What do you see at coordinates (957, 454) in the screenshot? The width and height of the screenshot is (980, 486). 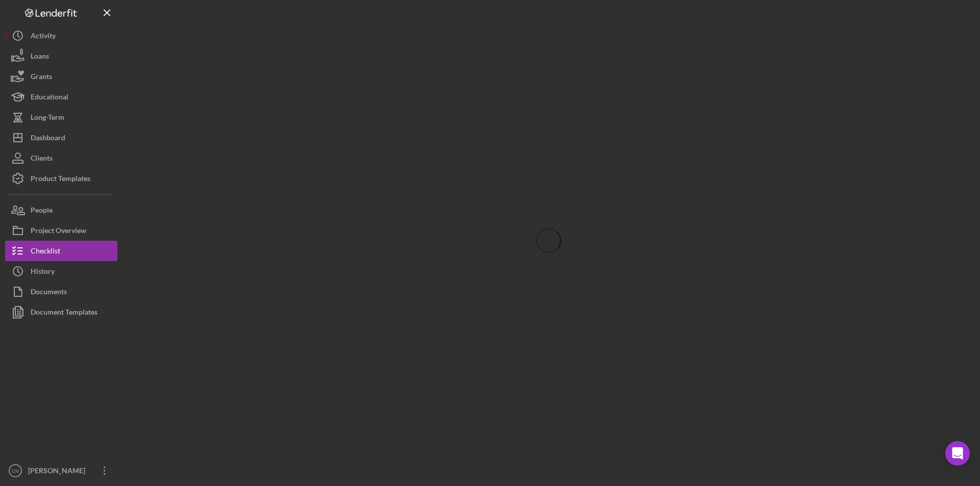 I see `div: Open Intercom Messenger` at bounding box center [957, 454].